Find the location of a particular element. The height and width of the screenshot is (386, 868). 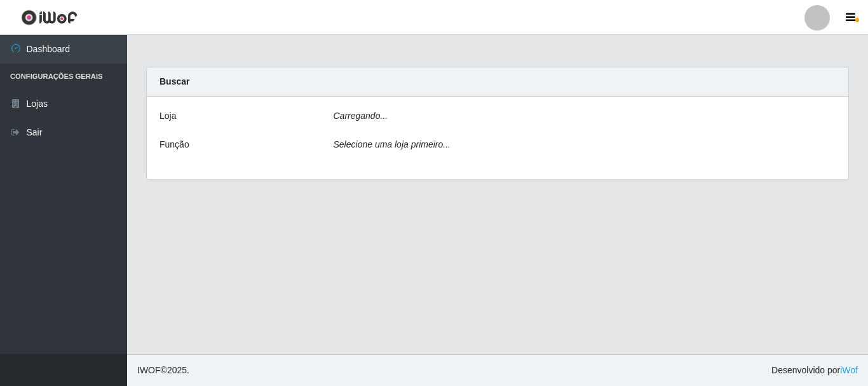

label: Função is located at coordinates (174, 145).